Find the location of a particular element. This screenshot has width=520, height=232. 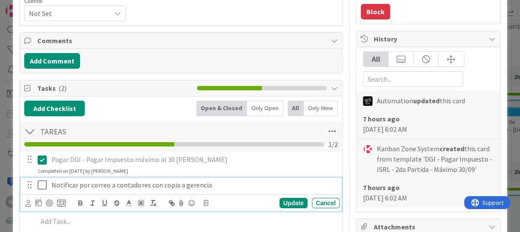

span: ( 2 ) is located at coordinates (62, 88).